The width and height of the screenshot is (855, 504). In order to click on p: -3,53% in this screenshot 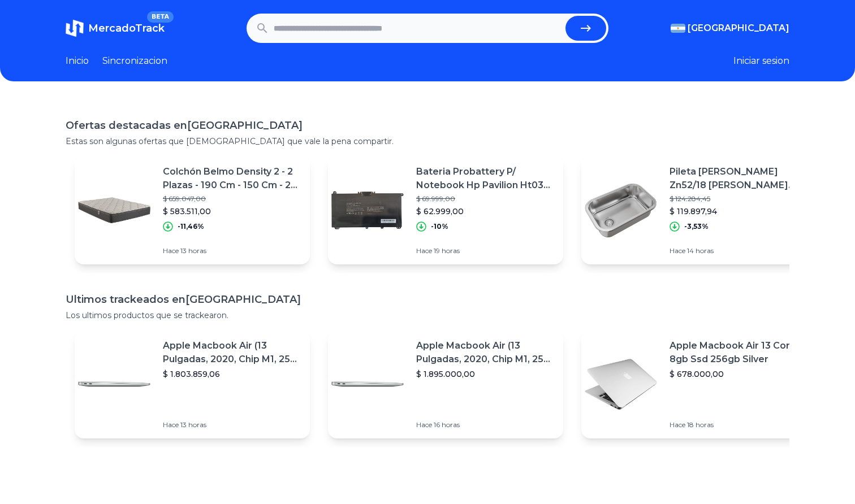, I will do `click(696, 227)`.